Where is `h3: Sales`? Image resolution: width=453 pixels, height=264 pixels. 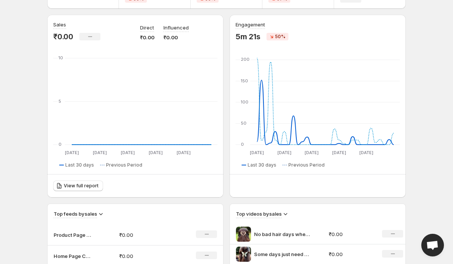
h3: Sales is located at coordinates (60, 25).